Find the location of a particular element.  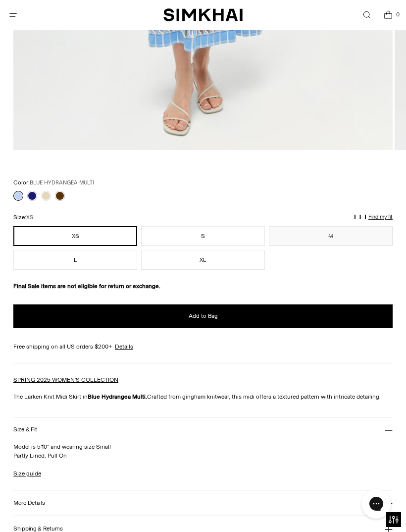

button: XL is located at coordinates (203, 260).